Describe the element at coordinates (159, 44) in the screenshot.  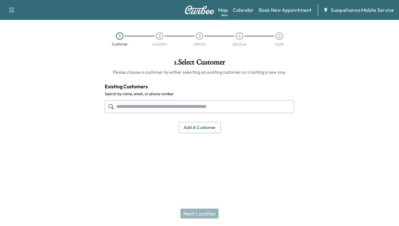
I see `div: Location` at that location.